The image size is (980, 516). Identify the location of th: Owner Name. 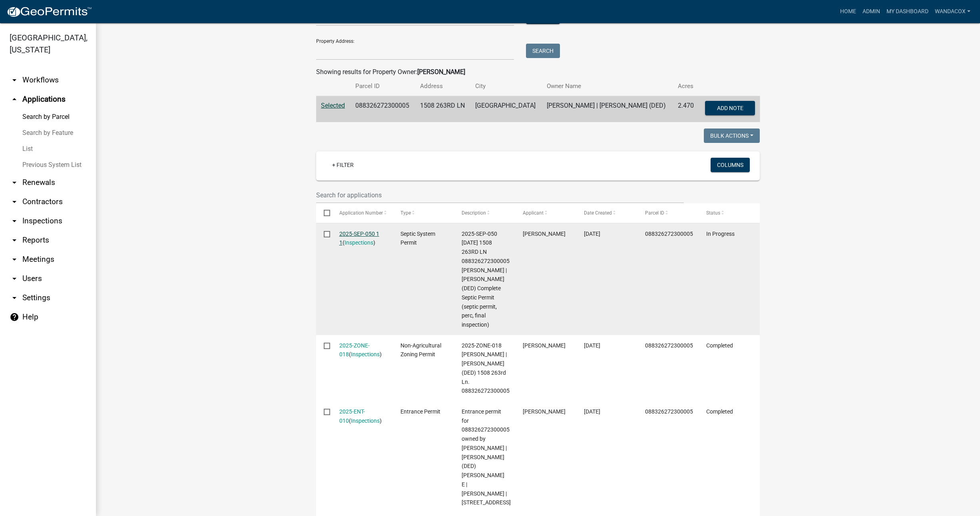
(608, 86).